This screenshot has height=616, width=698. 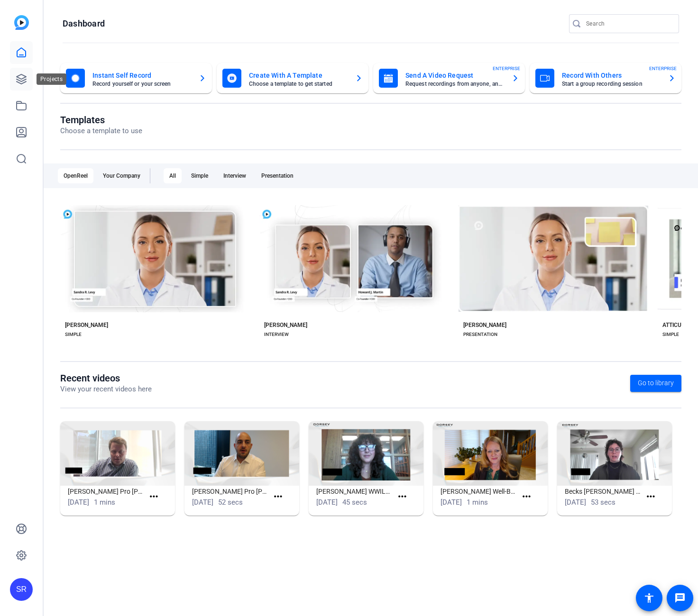 I want to click on mat-card-title: Record With Others, so click(x=611, y=75).